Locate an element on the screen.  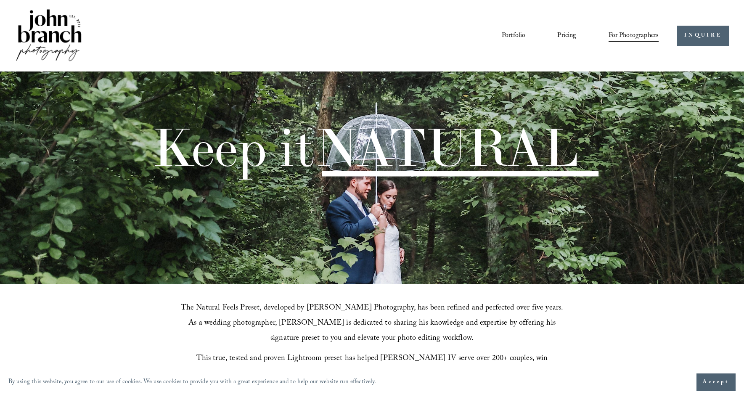
span: For Photographers is located at coordinates (634, 36).